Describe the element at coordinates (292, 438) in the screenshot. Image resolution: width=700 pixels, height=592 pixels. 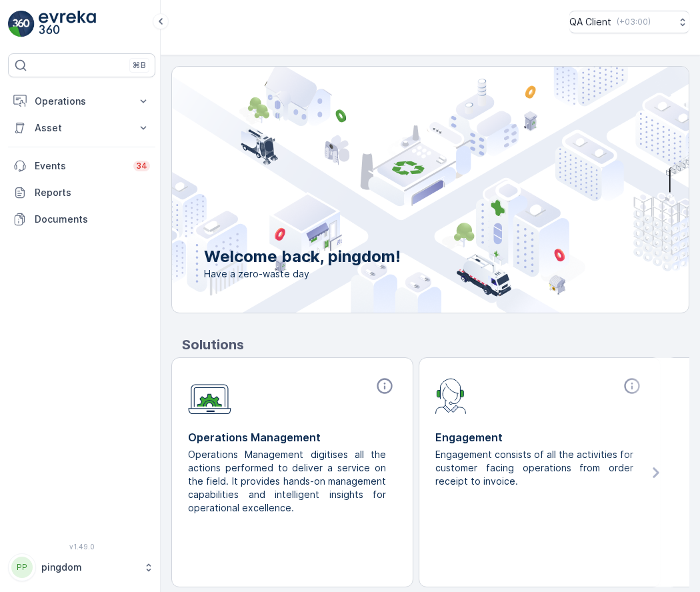
I see `p: Operations Management` at that location.